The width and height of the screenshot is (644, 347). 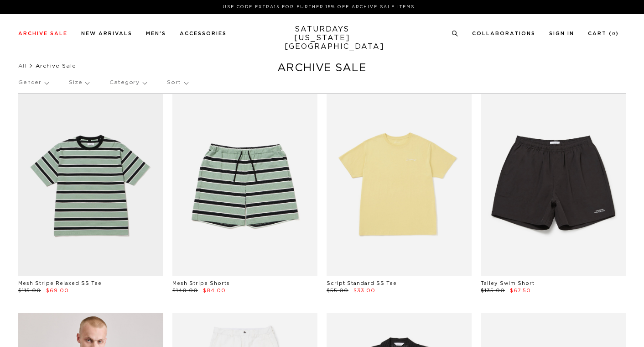 I want to click on a: Collaborations, so click(x=504, y=33).